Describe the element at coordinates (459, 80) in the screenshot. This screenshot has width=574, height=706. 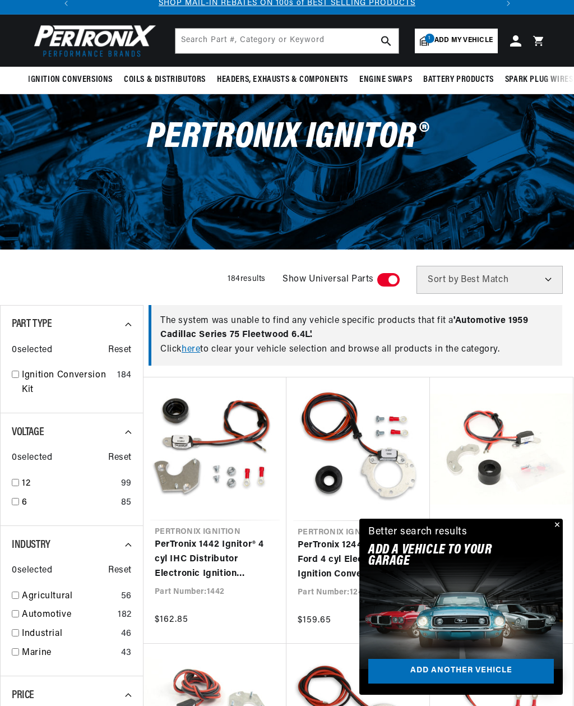
I see `summary: Battery Products` at that location.